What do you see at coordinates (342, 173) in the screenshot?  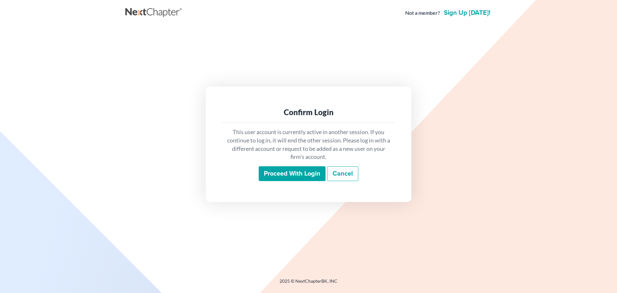 I see `a: Cancel` at bounding box center [342, 173].